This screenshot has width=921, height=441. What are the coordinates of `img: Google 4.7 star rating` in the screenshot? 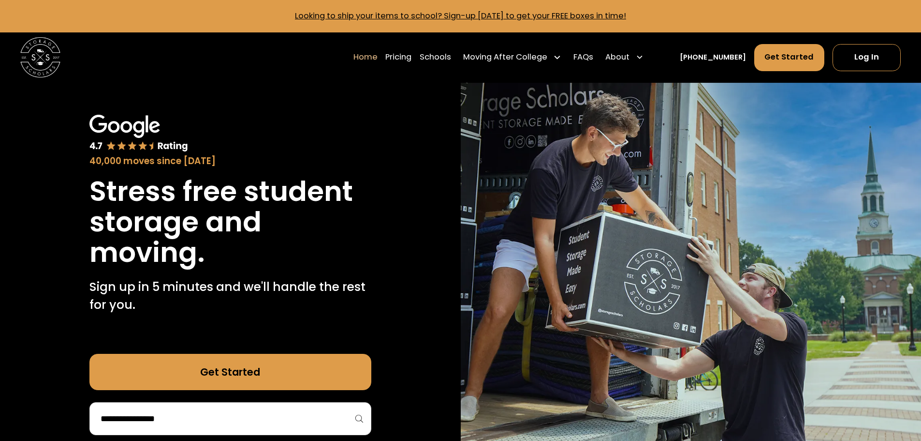 It's located at (139, 133).